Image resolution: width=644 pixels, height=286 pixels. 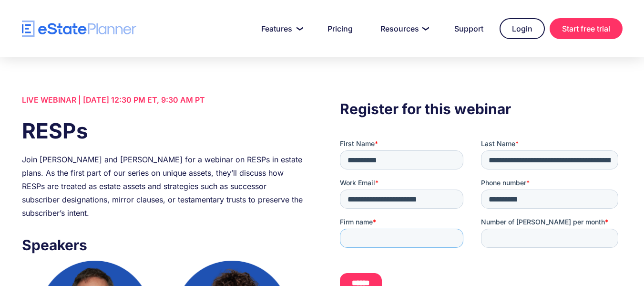 I want to click on a: Pricing, so click(x=340, y=29).